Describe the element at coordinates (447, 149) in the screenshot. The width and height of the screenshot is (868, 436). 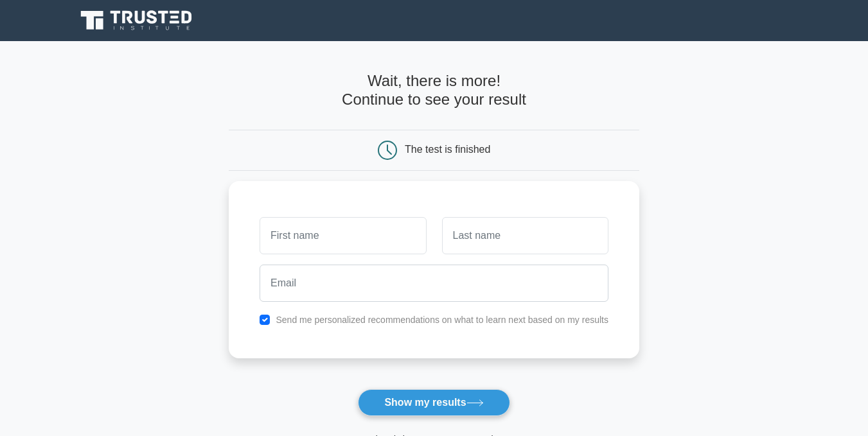
I see `div: The test is finished` at that location.